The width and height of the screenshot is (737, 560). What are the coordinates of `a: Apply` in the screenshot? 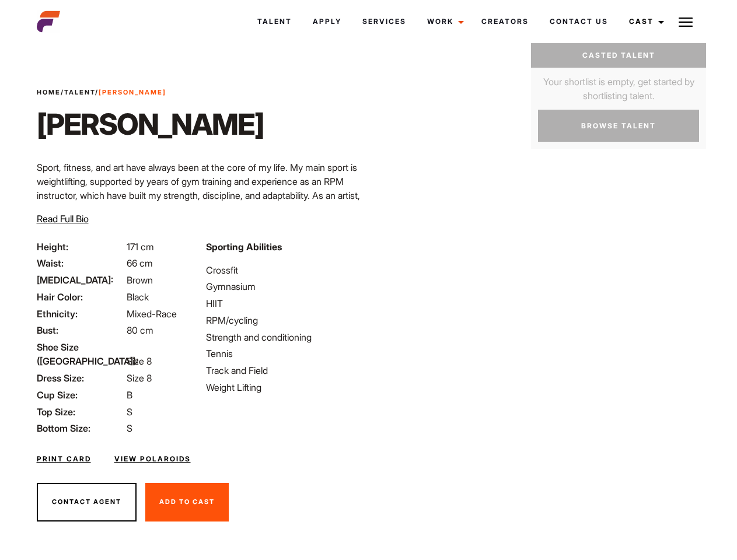 It's located at (327, 21).